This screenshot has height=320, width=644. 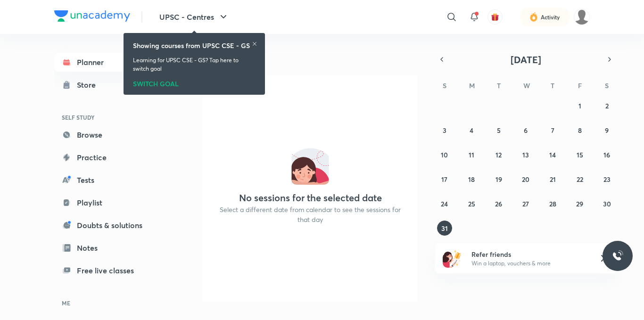 I want to click on button: August 8, 2025, so click(x=580, y=130).